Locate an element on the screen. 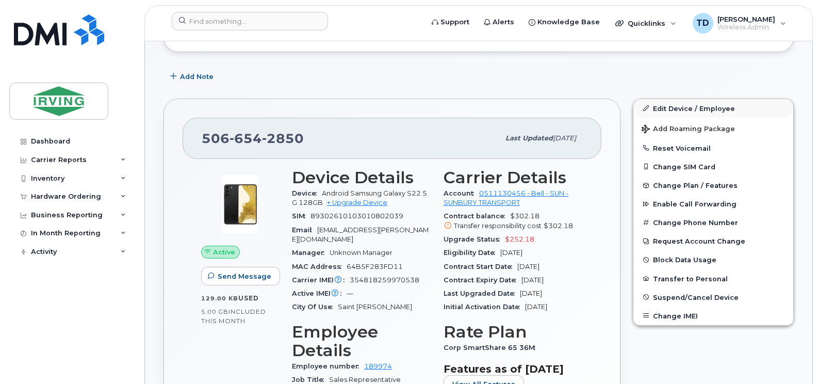 The image size is (818, 384). button: Add Roaming Package is located at coordinates (714, 128).